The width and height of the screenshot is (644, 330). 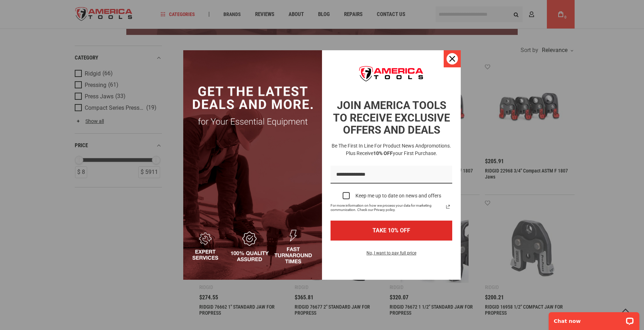 I want to click on strong: 10% OFF, so click(x=383, y=154).